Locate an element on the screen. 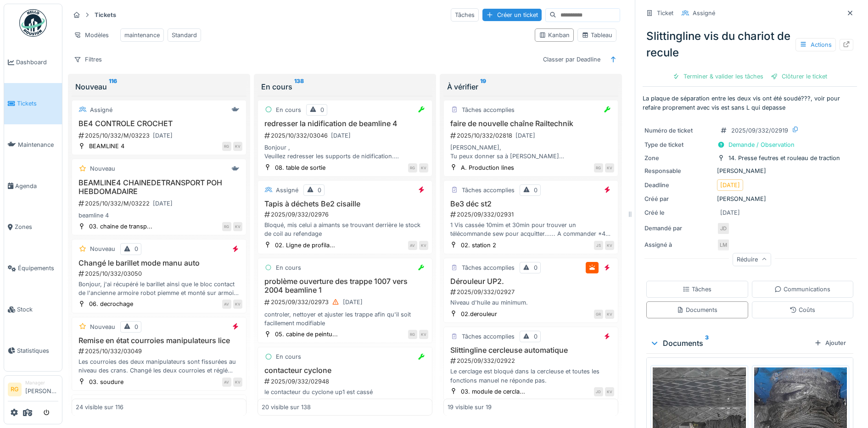 The height and width of the screenshot is (428, 868). div: Assigné à is located at coordinates (679, 244).